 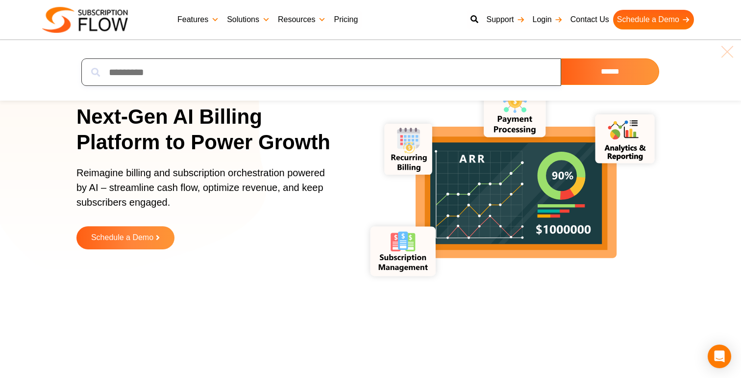 What do you see at coordinates (198, 20) in the screenshot?
I see `a: Features` at bounding box center [198, 20].